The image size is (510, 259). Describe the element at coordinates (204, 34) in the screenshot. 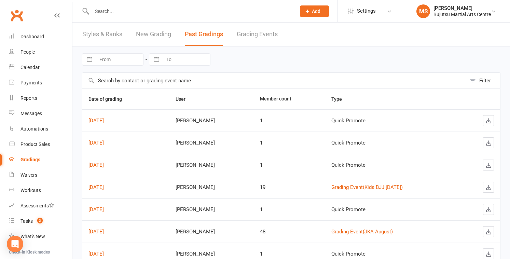

I see `a: Past Gradings` at that location.